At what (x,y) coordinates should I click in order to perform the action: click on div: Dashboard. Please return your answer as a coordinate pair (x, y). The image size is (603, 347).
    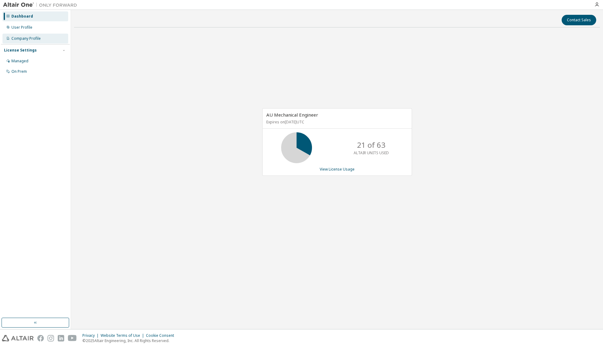
    Looking at the image, I should click on (22, 16).